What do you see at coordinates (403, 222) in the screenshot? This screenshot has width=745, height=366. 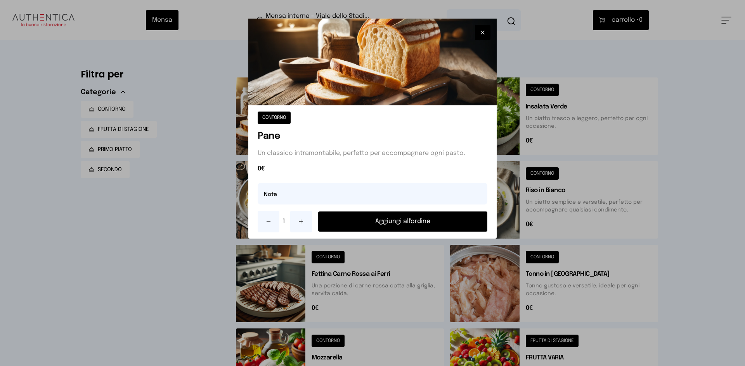 I see `button: Aggiungi all'ordine` at bounding box center [403, 222].